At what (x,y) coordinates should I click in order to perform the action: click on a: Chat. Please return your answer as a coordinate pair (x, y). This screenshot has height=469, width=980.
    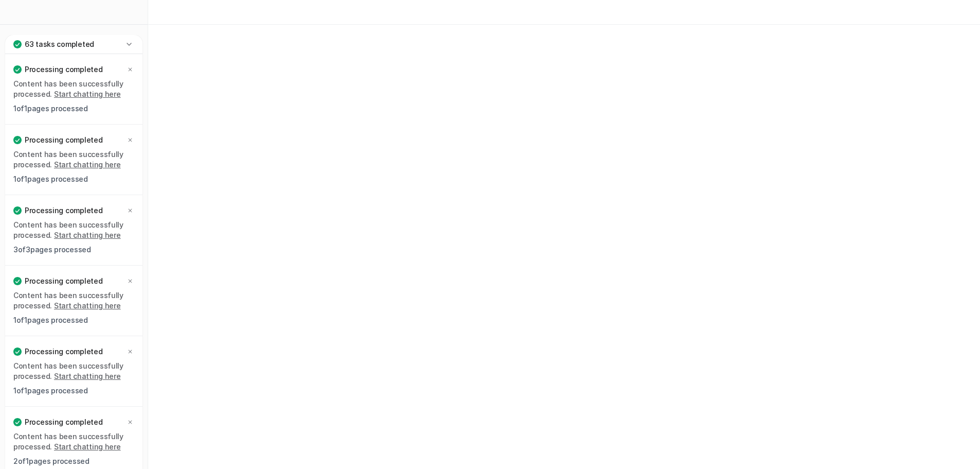
    Looking at the image, I should click on (74, 38).